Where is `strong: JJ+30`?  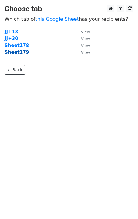 strong: JJ+30 is located at coordinates (11, 39).